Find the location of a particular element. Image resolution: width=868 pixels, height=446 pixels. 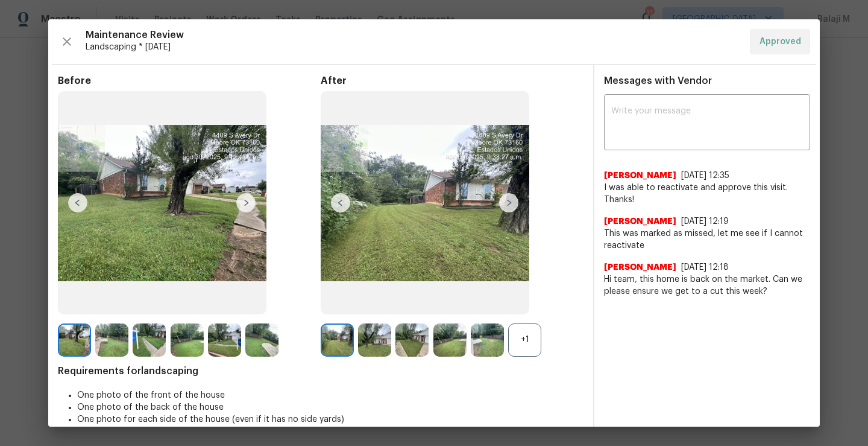

span: Requirements for landscaping is located at coordinates (320, 371).